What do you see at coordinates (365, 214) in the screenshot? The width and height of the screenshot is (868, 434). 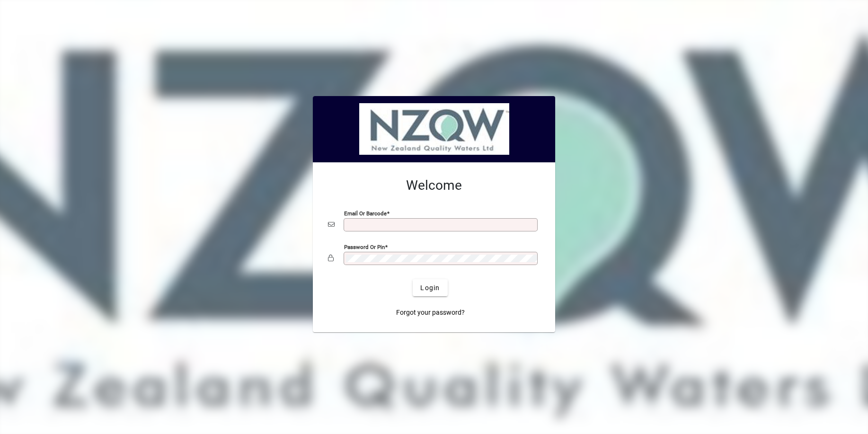 I see `mat-label: Email or Barcode` at bounding box center [365, 214].